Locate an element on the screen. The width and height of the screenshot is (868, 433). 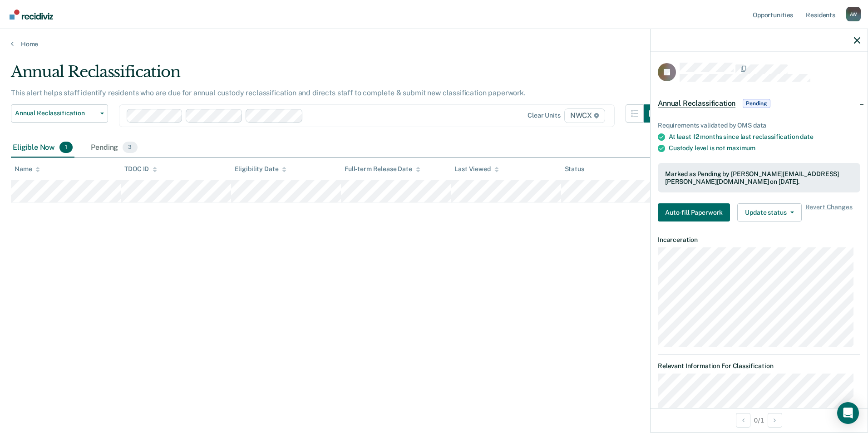
div: Name is located at coordinates (27, 169).